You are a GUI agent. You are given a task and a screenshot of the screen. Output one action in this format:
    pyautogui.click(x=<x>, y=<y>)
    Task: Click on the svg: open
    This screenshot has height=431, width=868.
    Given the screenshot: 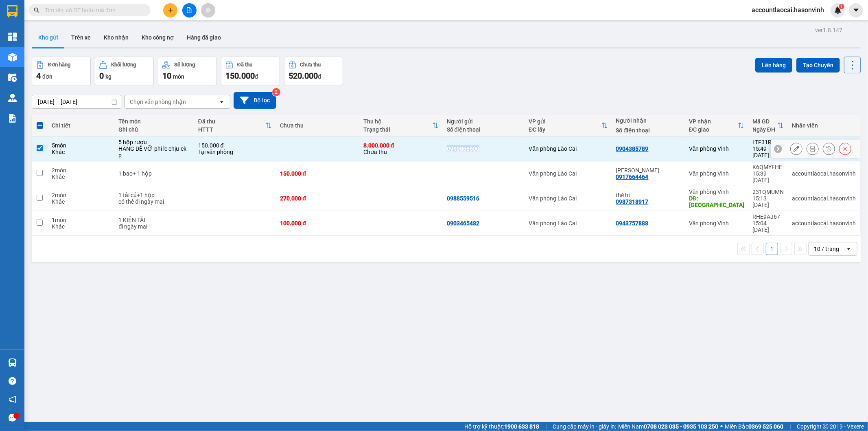 What is the action you would take?
    pyautogui.click(x=849, y=249)
    